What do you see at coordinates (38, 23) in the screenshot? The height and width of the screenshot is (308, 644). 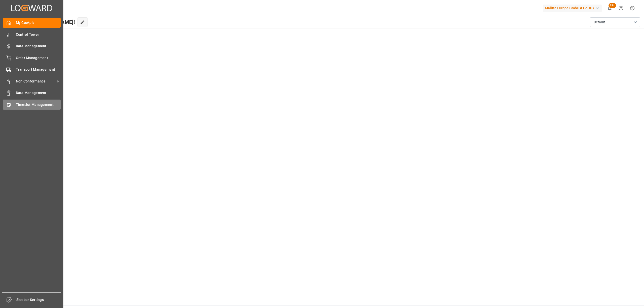 I see `span: My Cockpit` at bounding box center [38, 23].